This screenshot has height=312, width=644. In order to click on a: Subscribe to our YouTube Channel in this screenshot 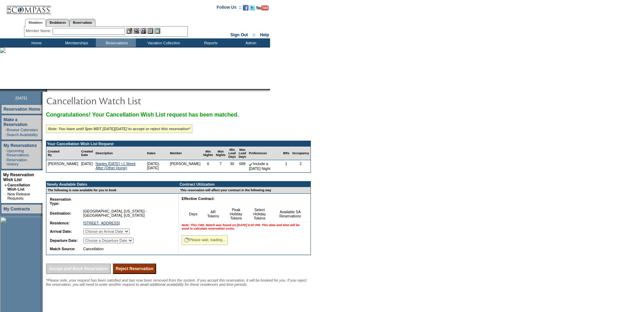, I will do `click(262, 9)`.